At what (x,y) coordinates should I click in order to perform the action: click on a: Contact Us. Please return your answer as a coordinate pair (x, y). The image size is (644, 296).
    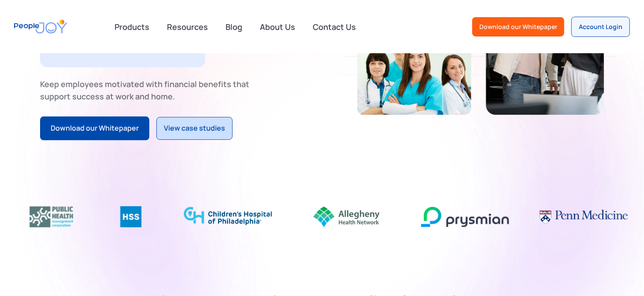
    Looking at the image, I should click on (334, 27).